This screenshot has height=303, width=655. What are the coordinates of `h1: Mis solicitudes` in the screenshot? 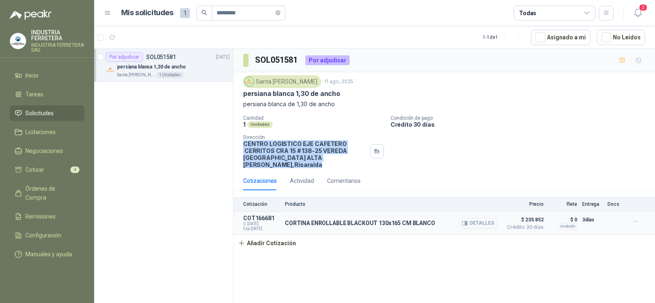 It's located at (147, 13).